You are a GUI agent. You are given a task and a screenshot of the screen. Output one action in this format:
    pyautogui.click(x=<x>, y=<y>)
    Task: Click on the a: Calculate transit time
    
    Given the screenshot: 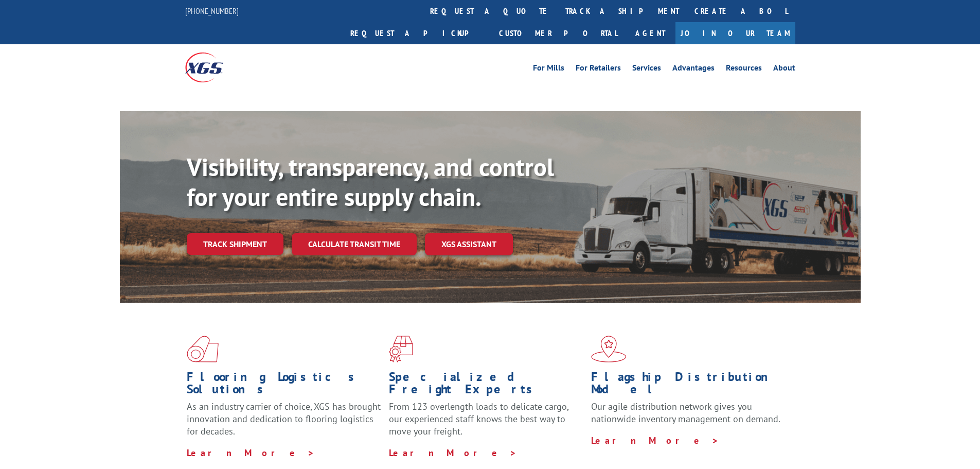 What is the action you would take?
    pyautogui.click(x=354, y=244)
    